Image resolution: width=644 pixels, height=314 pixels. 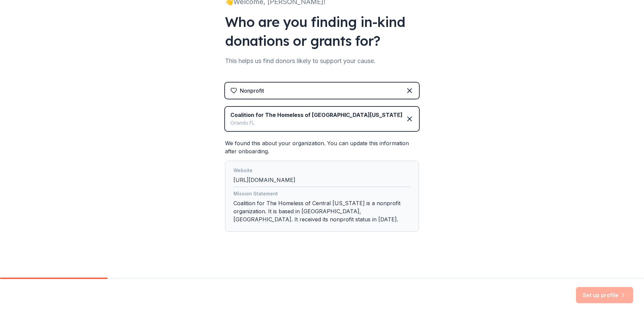 What do you see at coordinates (322, 185) in the screenshot?
I see `div: We found this about your organization. You can update this information after onboarding.` at bounding box center [322, 185].